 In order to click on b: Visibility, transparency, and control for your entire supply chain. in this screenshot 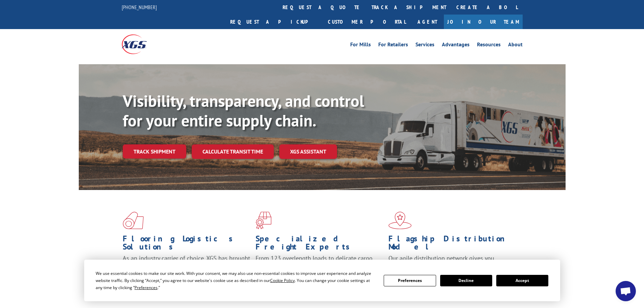, I will do `click(243, 111)`.